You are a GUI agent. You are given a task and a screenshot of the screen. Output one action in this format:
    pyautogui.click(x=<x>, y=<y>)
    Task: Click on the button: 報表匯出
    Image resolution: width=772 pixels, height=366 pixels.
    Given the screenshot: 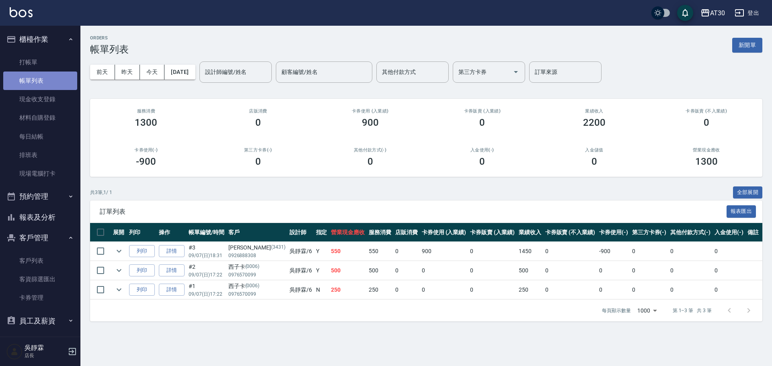 What is the action you would take?
    pyautogui.click(x=742, y=212)
    